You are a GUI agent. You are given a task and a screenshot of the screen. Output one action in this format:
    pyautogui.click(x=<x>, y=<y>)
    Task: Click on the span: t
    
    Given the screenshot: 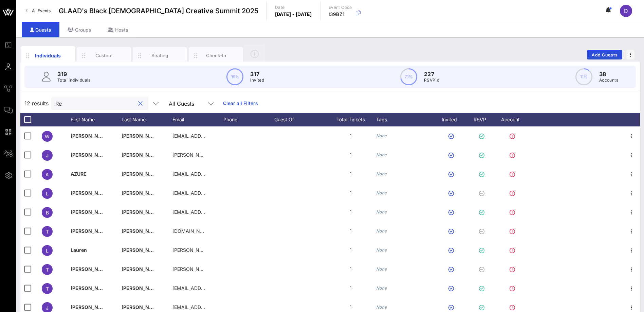 What is the action you would take?
    pyautogui.click(x=47, y=232)
    